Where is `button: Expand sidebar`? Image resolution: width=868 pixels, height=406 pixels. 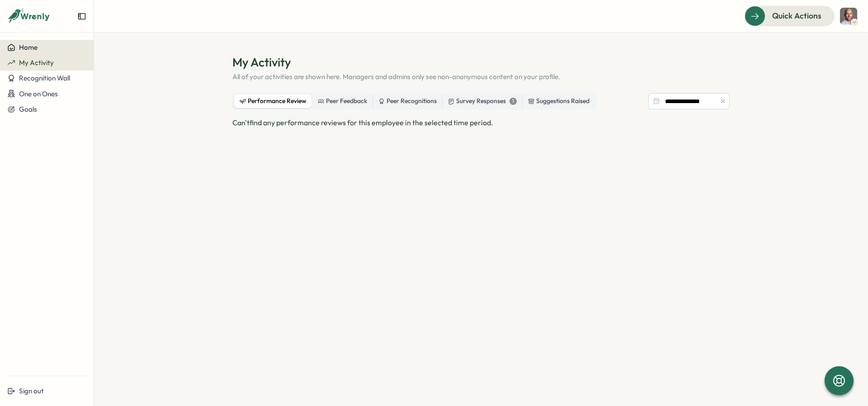 button: Expand sidebar is located at coordinates (82, 16).